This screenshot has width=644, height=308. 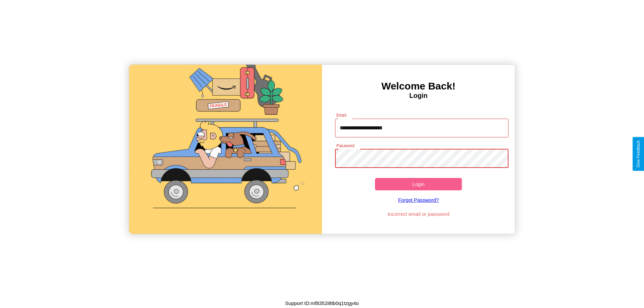 What do you see at coordinates (341, 115) in the screenshot?
I see `label: Email` at bounding box center [341, 115].